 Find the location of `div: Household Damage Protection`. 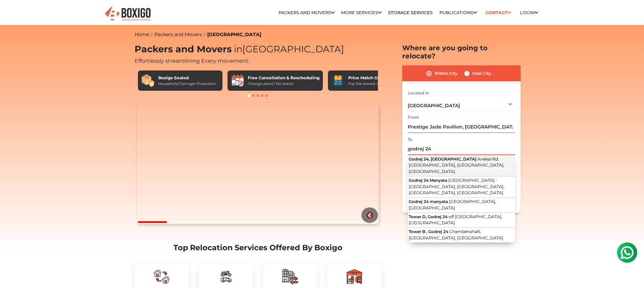

div: Household Damage Protection is located at coordinates (187, 84).